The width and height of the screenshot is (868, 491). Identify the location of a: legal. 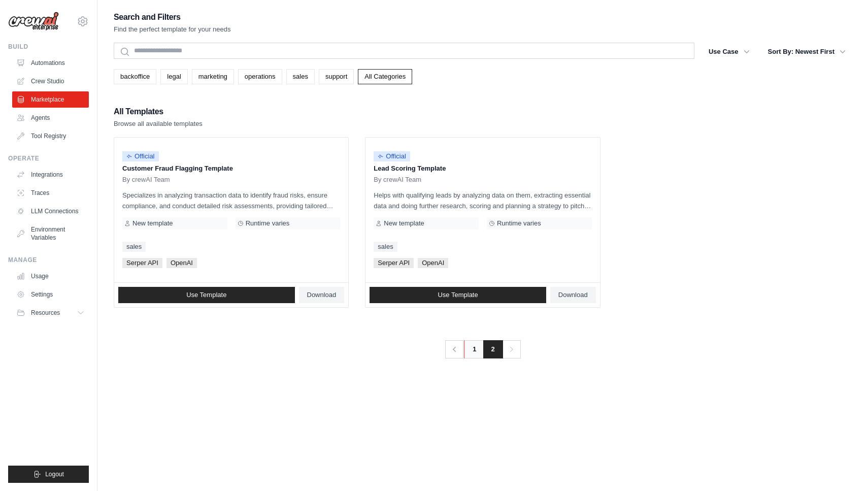
(173, 77).